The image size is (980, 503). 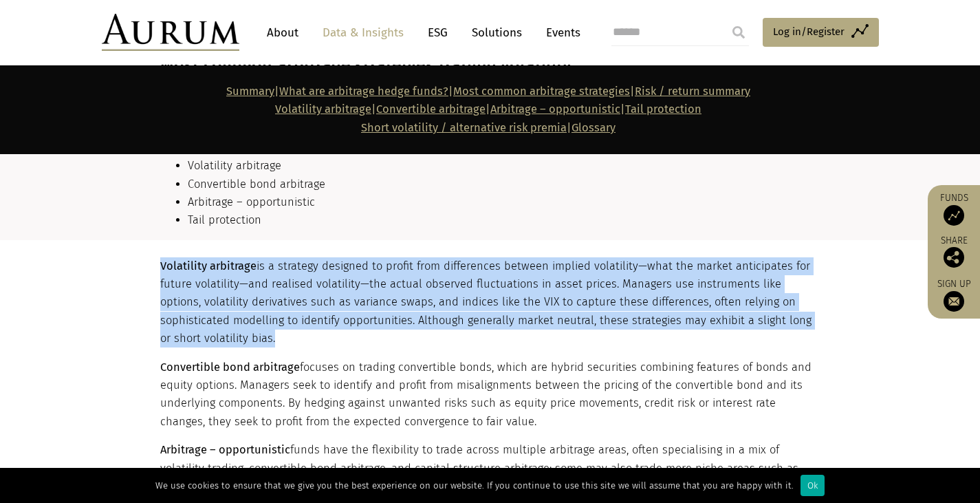 I want to click on a: Events, so click(x=560, y=32).